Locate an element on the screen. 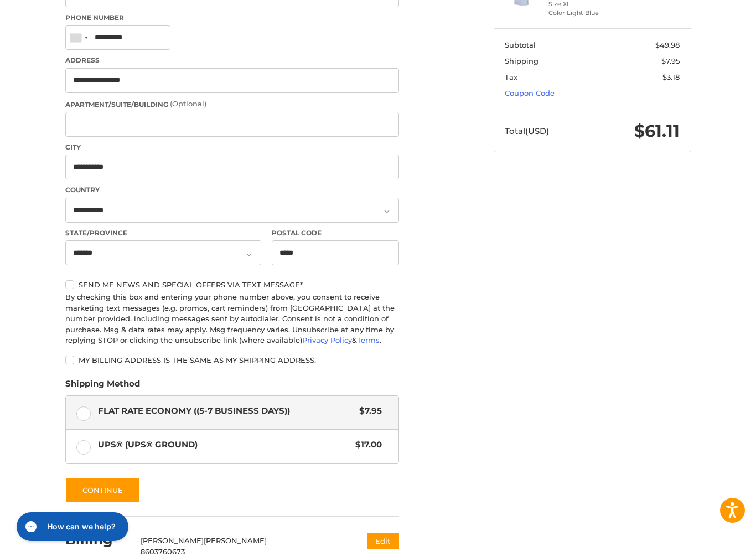  label: Apartment/Suite/Building is located at coordinates (232, 104).